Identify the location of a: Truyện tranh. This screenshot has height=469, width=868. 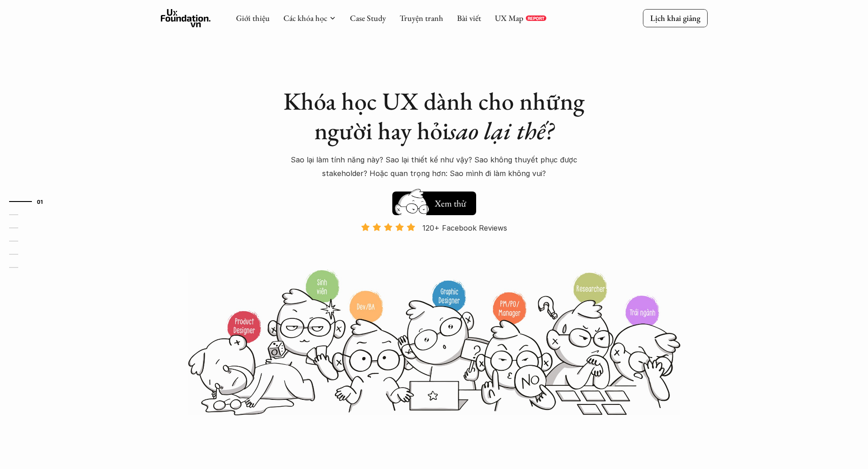
(421, 18).